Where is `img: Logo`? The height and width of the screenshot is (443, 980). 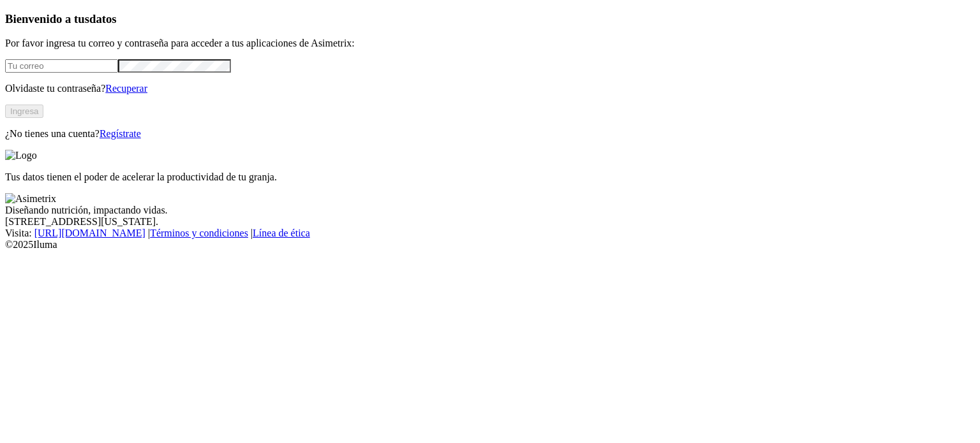
img: Logo is located at coordinates (21, 156).